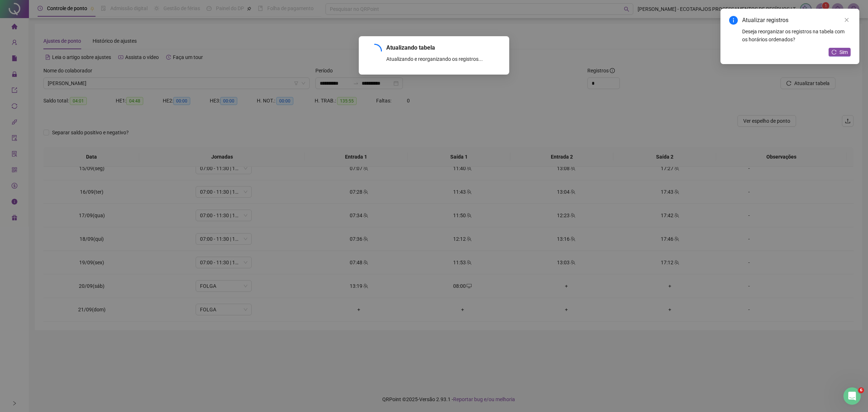 This screenshot has width=868, height=412. What do you see at coordinates (443, 59) in the screenshot?
I see `div: Atualizando e reorganizando os registros...` at bounding box center [443, 59].